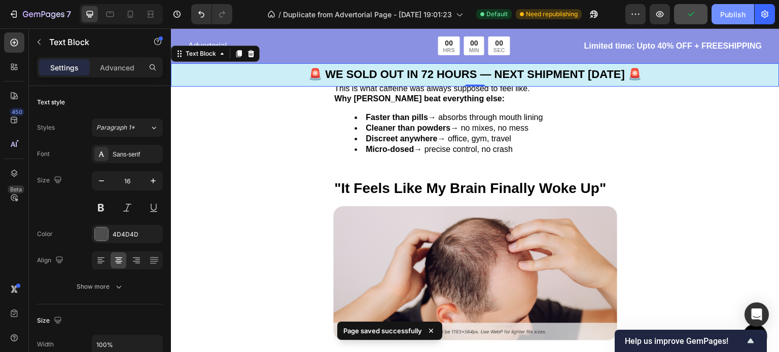 The width and height of the screenshot is (779, 352). What do you see at coordinates (757, 315) in the screenshot?
I see `div: Open Intercom Messenger` at bounding box center [757, 315].